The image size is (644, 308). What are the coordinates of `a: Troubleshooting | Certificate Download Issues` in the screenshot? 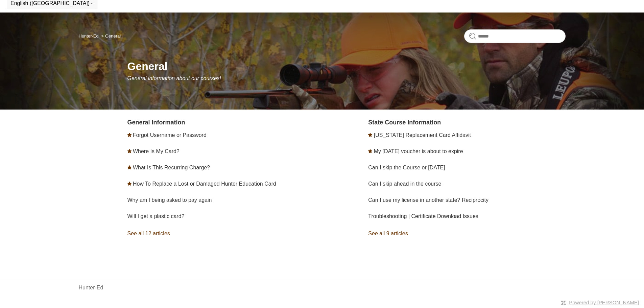 It's located at (423, 216).